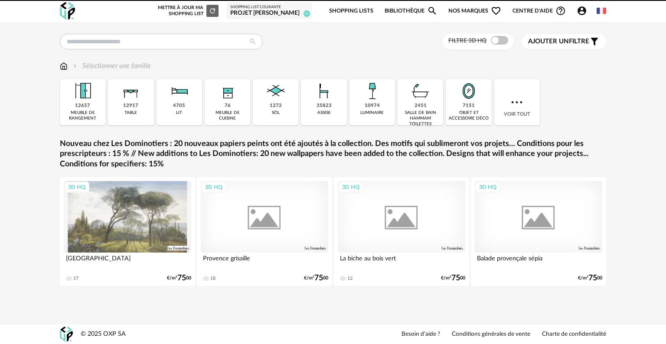 The image size is (666, 344). Describe the element at coordinates (539, 11) in the screenshot. I see `span: Centre d'aideHelp Circle Outline icon` at that location.